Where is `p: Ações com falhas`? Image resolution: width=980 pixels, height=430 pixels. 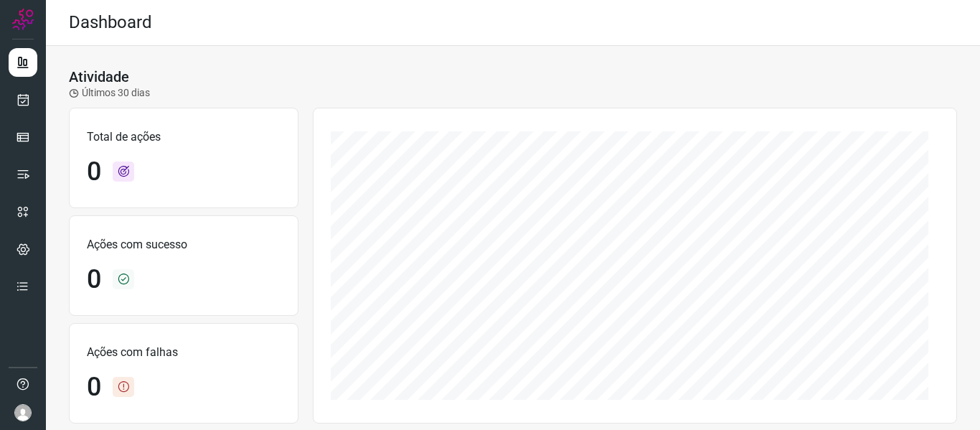 p: Ações com falhas is located at coordinates (184, 353).